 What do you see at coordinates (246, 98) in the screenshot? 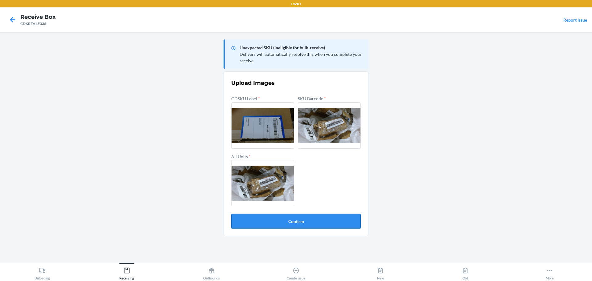
I see `label: CDSKU Label` at bounding box center [246, 98].